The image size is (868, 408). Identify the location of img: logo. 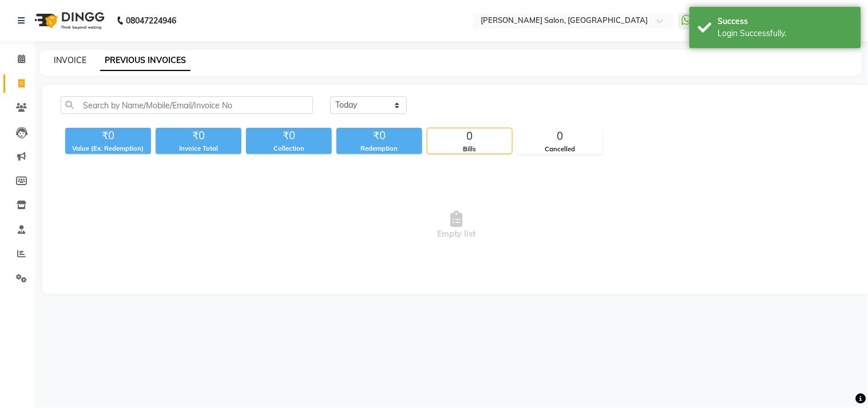
(68, 21).